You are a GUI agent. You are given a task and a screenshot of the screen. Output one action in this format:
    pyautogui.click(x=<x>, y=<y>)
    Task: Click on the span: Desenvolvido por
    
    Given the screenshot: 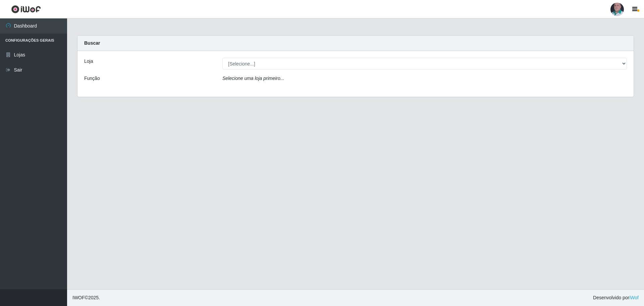 What is the action you would take?
    pyautogui.click(x=616, y=298)
    